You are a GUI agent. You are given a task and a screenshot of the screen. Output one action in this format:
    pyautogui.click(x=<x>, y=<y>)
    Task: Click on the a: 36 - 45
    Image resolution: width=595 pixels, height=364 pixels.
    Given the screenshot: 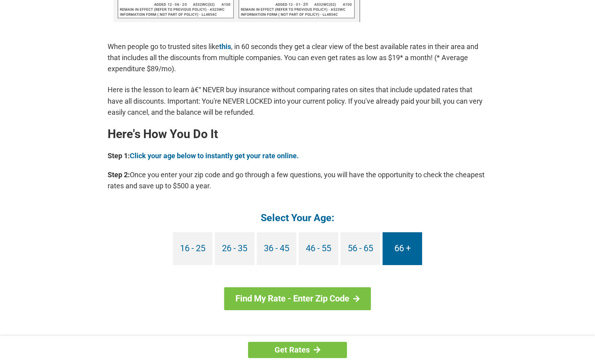 What is the action you would take?
    pyautogui.click(x=276, y=248)
    